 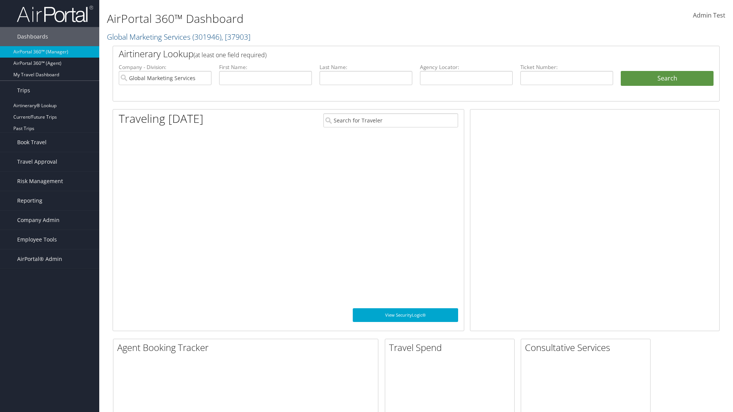 What do you see at coordinates (55, 14) in the screenshot?
I see `img: airportal-logo.png` at bounding box center [55, 14].